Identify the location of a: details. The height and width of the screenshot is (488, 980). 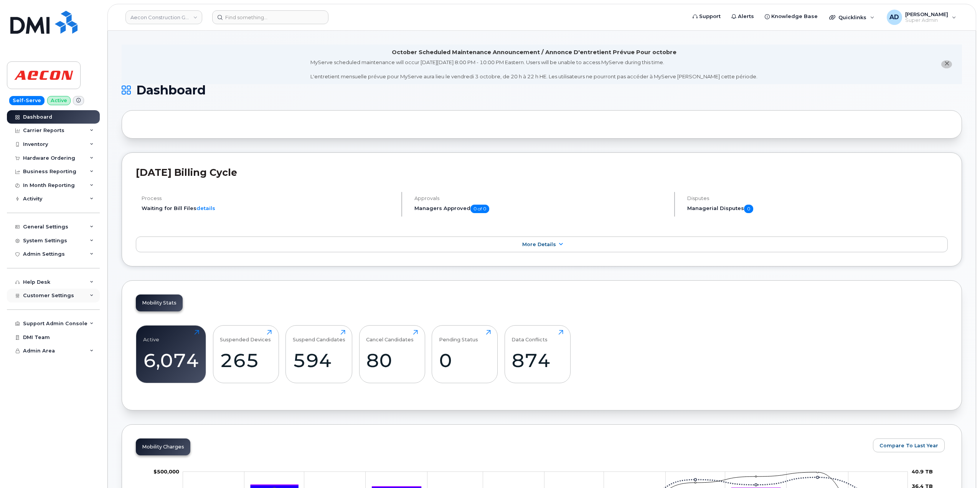
(205, 208).